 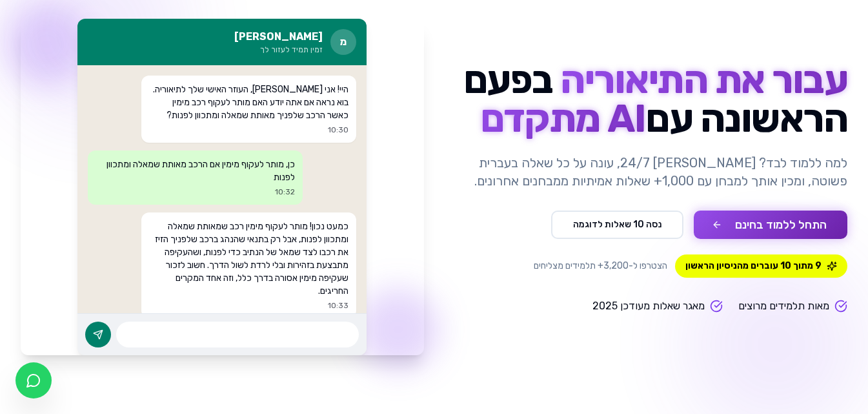 I want to click on span: עבור את התיאוריה, so click(x=704, y=80).